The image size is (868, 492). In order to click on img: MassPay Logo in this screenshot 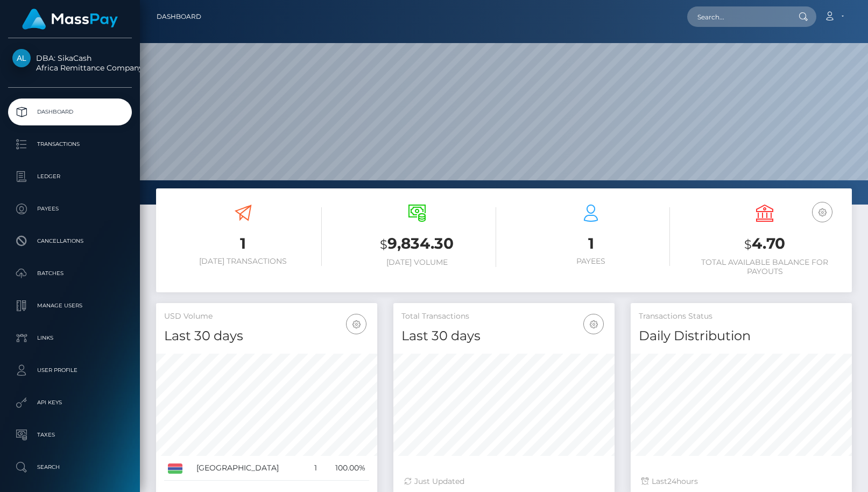, I will do `click(70, 19)`.